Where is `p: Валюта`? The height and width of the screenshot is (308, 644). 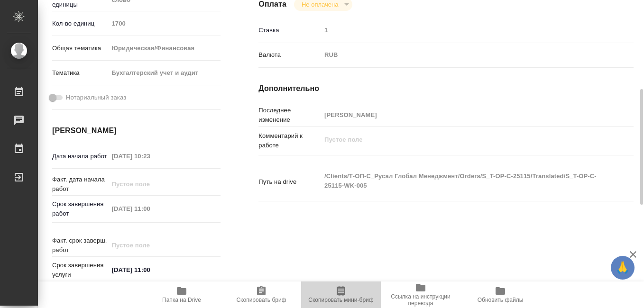
p: Валюта is located at coordinates (290, 55).